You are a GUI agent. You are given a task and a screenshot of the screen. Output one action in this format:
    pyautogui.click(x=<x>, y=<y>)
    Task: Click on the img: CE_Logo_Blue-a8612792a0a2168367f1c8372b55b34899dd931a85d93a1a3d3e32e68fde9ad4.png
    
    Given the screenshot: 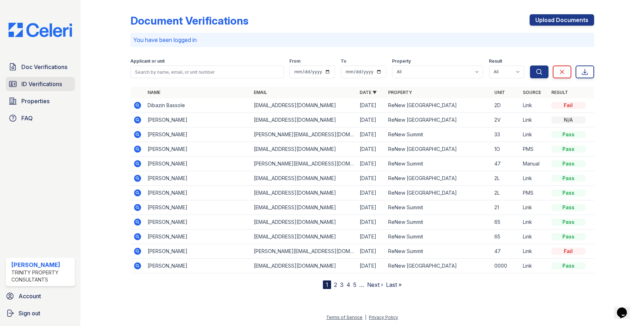 What is the action you would take?
    pyautogui.click(x=40, y=30)
    